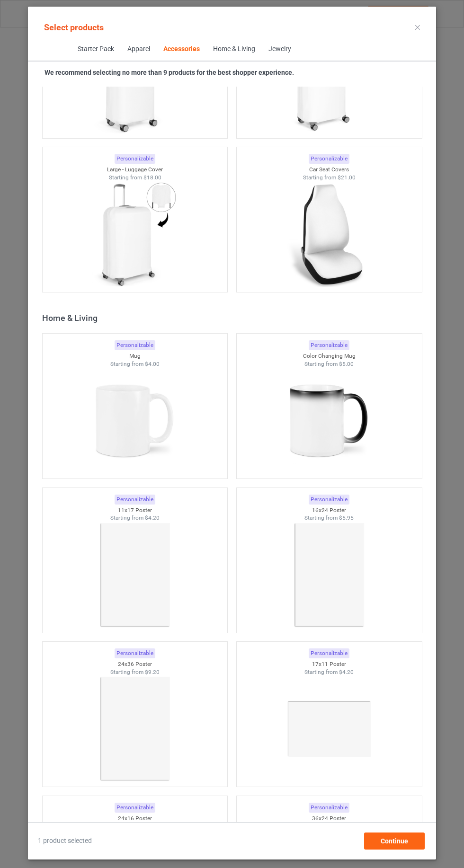  I want to click on div: Apparel, so click(138, 49).